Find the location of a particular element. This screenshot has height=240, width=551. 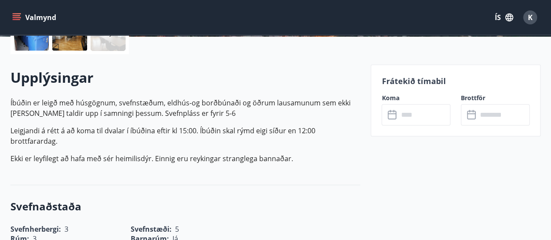

p: Leigjandi á rétt á að koma til dvalar í íbúðina eftir kl 15:00. Íbúðin skal rýmd eigi síður en 12... is located at coordinates (185, 136).